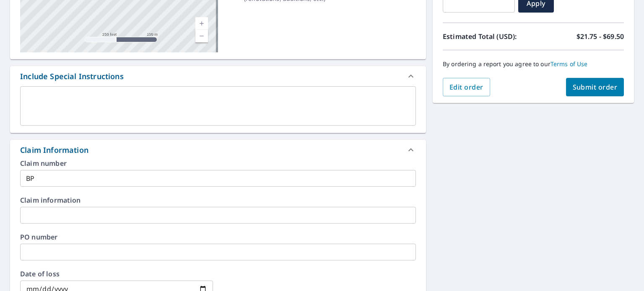 The image size is (644, 291). Describe the element at coordinates (117, 274) in the screenshot. I see `label: Date of loss` at that location.